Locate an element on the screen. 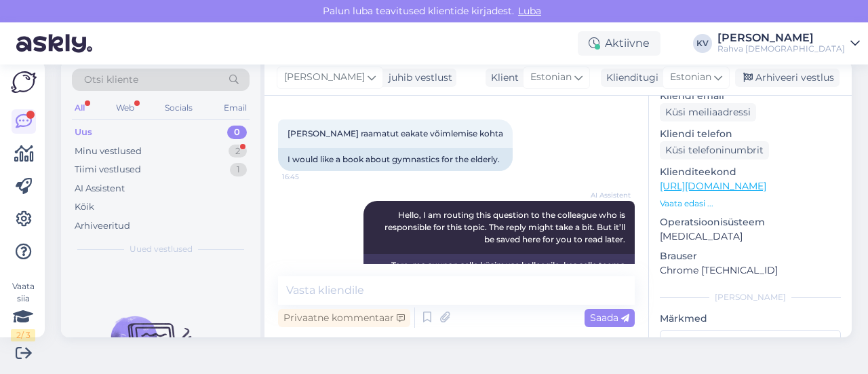  div: 1 is located at coordinates (238, 170).